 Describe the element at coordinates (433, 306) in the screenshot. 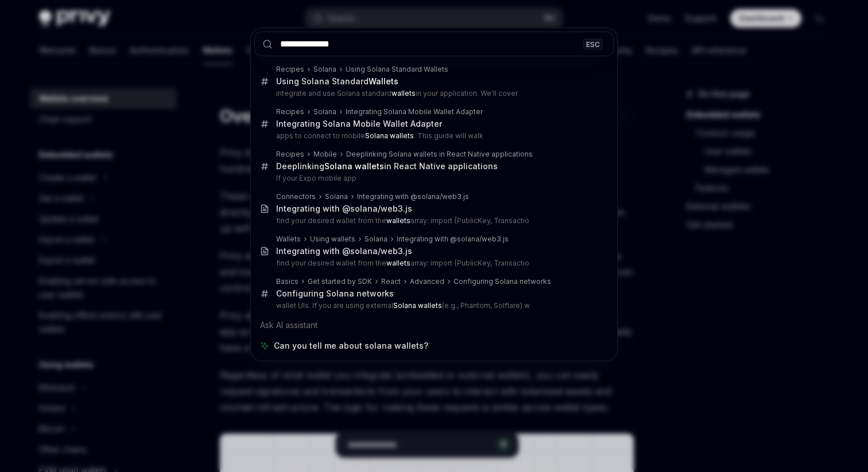

I see `p: wallet UIs. If you are using external (e.g., Phantom, Solflare) w` at that location.